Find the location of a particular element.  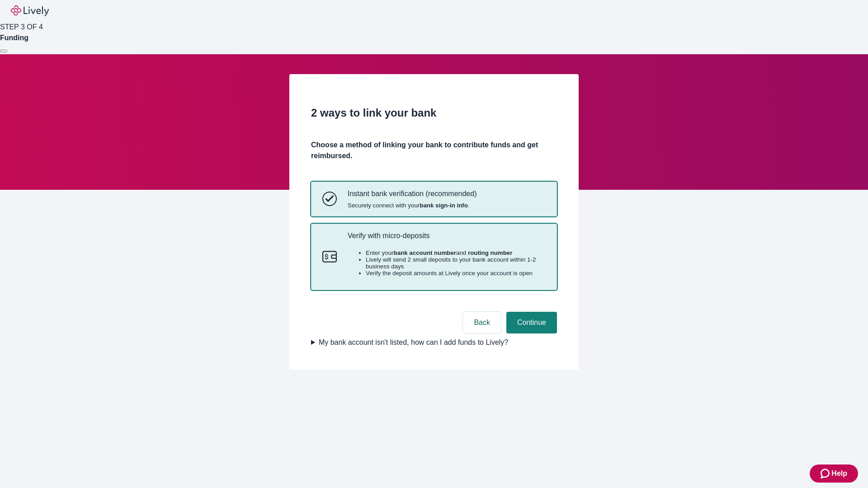

span: Securely connect with your . is located at coordinates (412, 205).